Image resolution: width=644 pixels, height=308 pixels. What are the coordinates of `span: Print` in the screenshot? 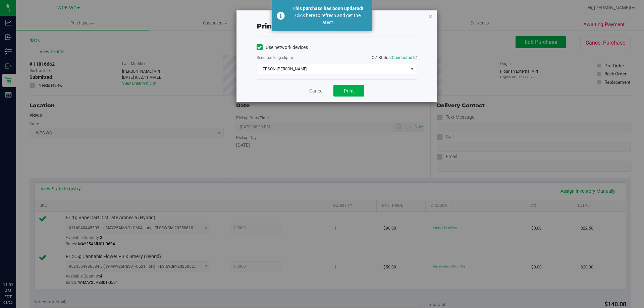 It's located at (349, 91).